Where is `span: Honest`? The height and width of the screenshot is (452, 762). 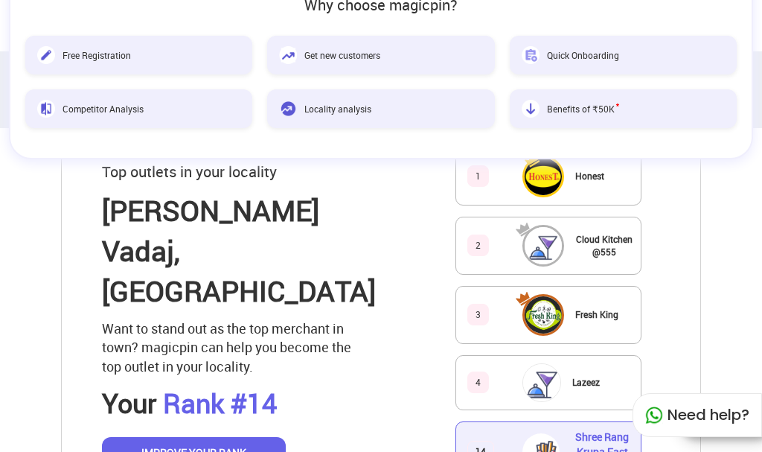
span: Honest is located at coordinates (589, 176).